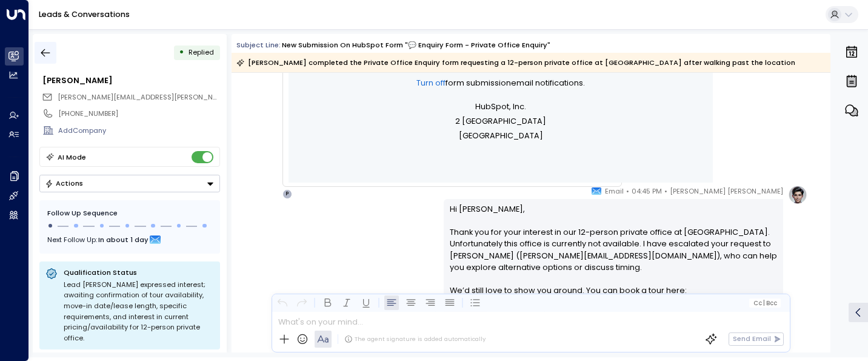 The height and width of the screenshot is (361, 868). Describe the element at coordinates (765, 303) in the screenshot. I see `span: Cc Bcc` at that location.